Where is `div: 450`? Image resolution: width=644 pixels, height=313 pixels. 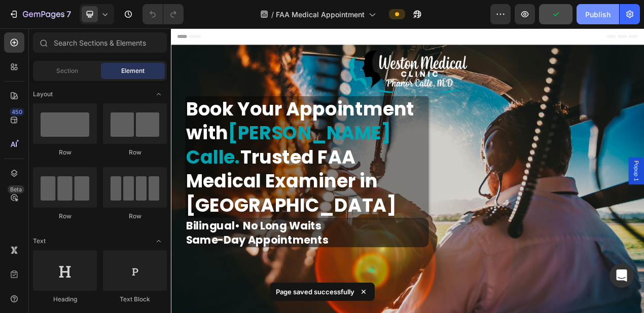 div: 450 is located at coordinates (16, 112).